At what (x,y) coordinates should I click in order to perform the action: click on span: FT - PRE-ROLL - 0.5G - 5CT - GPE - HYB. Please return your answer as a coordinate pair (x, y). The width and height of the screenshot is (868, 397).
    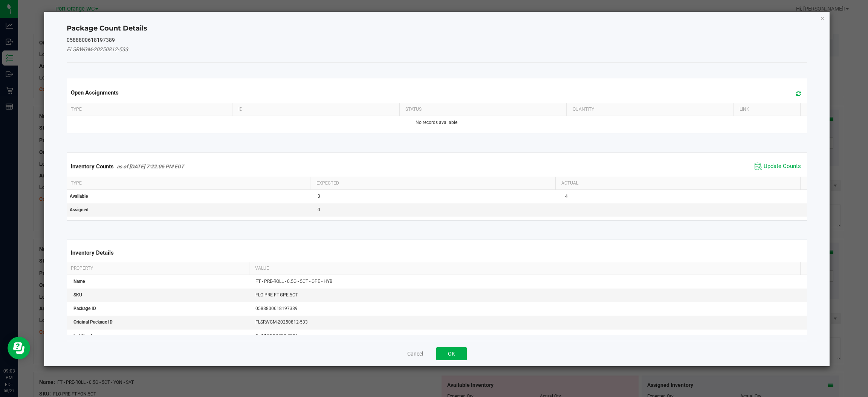
    Looking at the image, I should click on (294, 281).